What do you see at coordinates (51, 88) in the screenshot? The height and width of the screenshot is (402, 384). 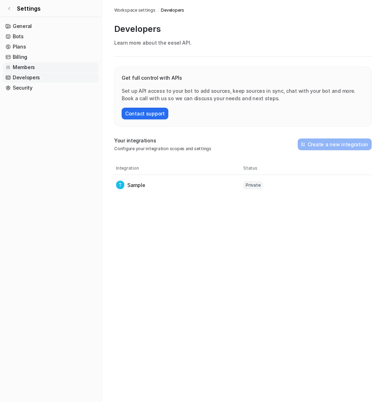 I see `a: Security` at bounding box center [51, 88].